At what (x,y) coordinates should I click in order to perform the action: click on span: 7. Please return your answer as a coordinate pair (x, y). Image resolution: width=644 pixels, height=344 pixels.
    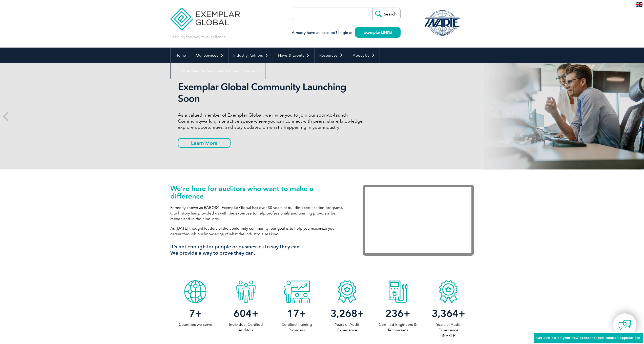
    Looking at the image, I should click on (192, 313).